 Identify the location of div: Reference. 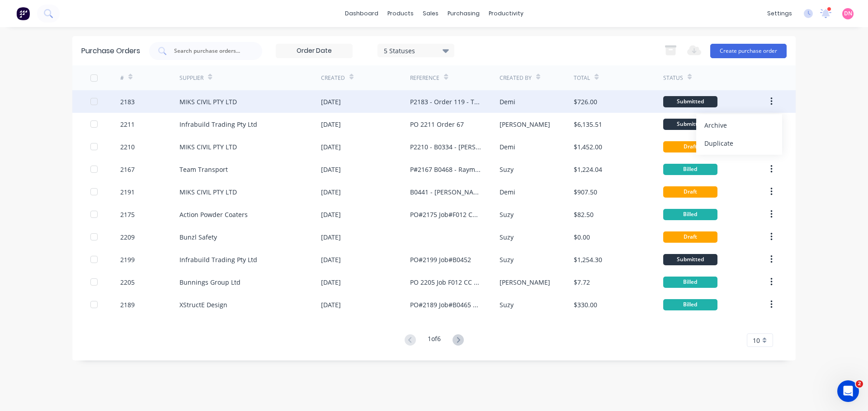
(424, 78).